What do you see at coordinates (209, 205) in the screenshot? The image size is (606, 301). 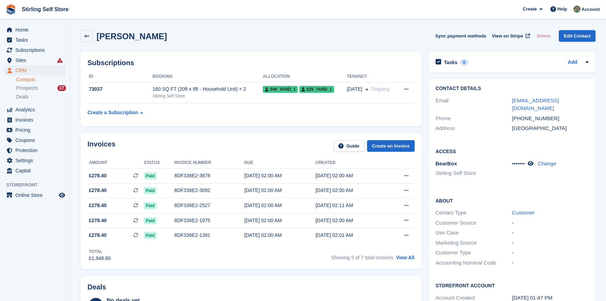 I see `div: 8DF336E2-2527` at bounding box center [209, 205].